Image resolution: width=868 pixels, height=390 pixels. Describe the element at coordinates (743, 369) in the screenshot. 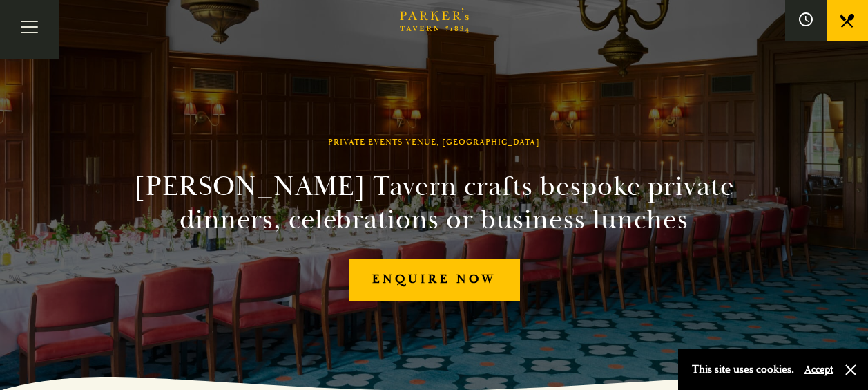

I see `p: This site uses cookies.` at that location.